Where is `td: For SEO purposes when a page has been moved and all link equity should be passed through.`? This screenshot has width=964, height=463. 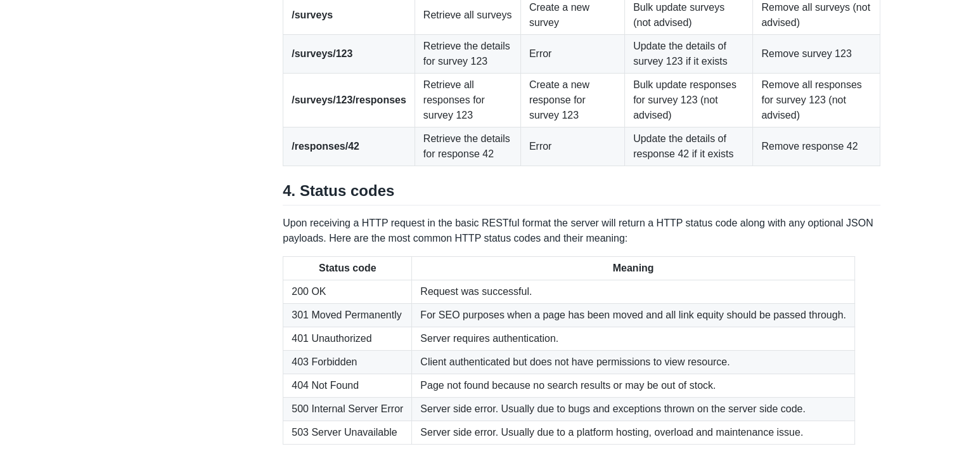
td: For SEO purposes when a page has been moved and all link equity should be passed through. is located at coordinates (633, 315).